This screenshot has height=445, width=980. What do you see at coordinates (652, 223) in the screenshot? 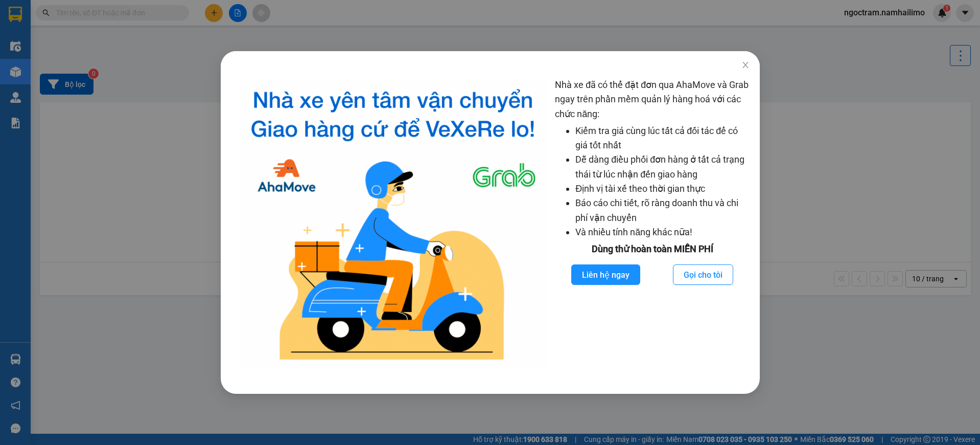
I see `div: Nhà xe đã có thể đặt đơn qua AhaMove và Grab ngay trên phần mềm quản lý hàng hoá với các chức năng:` at bounding box center [652, 223].